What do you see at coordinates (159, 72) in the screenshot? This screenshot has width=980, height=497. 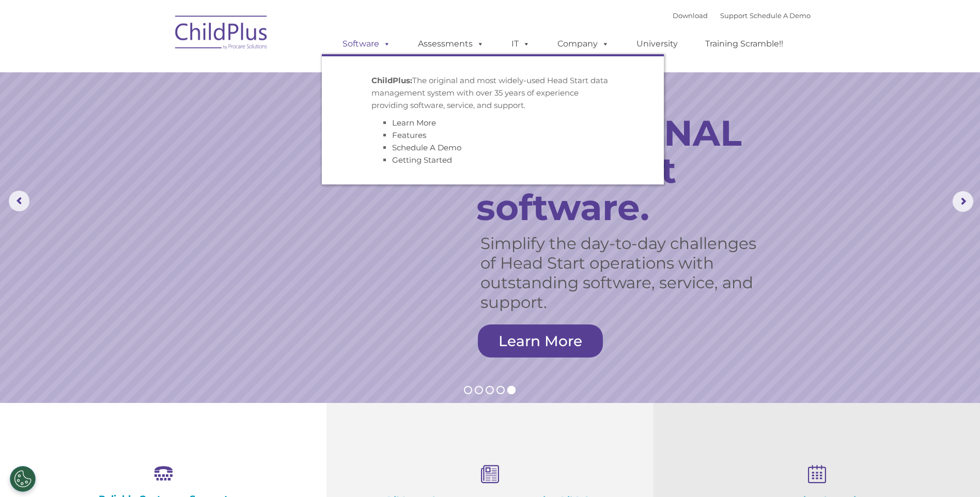 I see `span: Last name` at bounding box center [159, 72].